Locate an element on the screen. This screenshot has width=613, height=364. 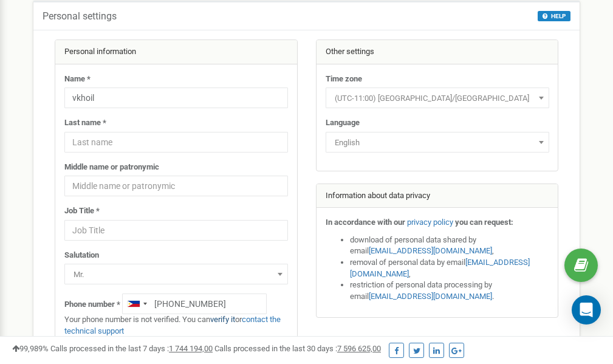
label: Time zone is located at coordinates (344, 79).